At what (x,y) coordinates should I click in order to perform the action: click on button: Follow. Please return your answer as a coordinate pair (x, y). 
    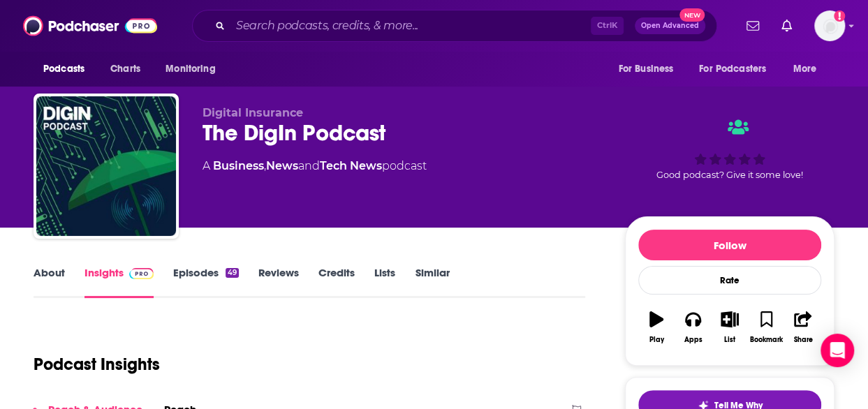
    Looking at the image, I should click on (729, 245).